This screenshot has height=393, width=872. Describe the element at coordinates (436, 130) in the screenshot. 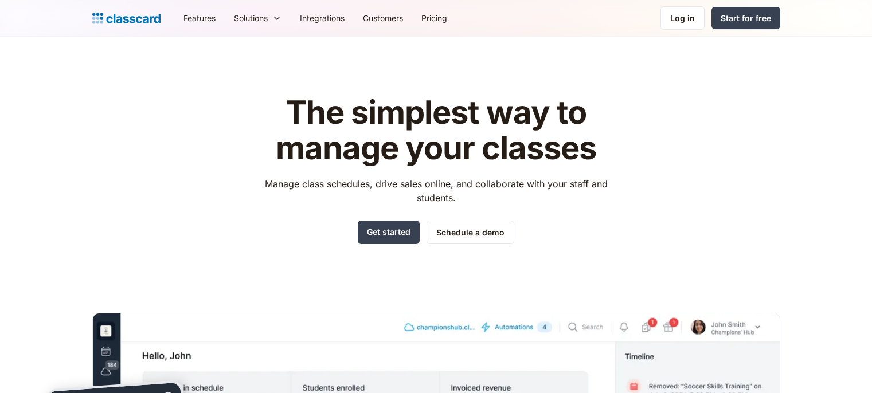

I see `h1: The simplest way to manage your classes` at that location.